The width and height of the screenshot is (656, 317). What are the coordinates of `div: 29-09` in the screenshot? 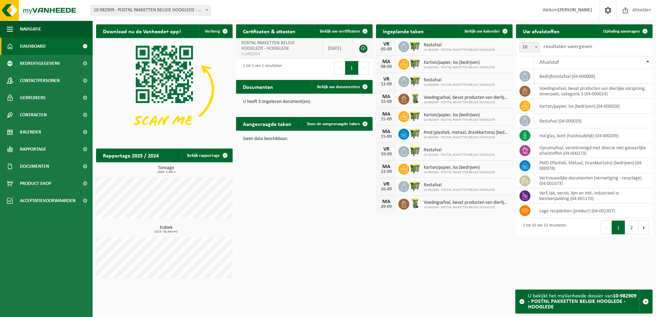 It's located at (386, 207).